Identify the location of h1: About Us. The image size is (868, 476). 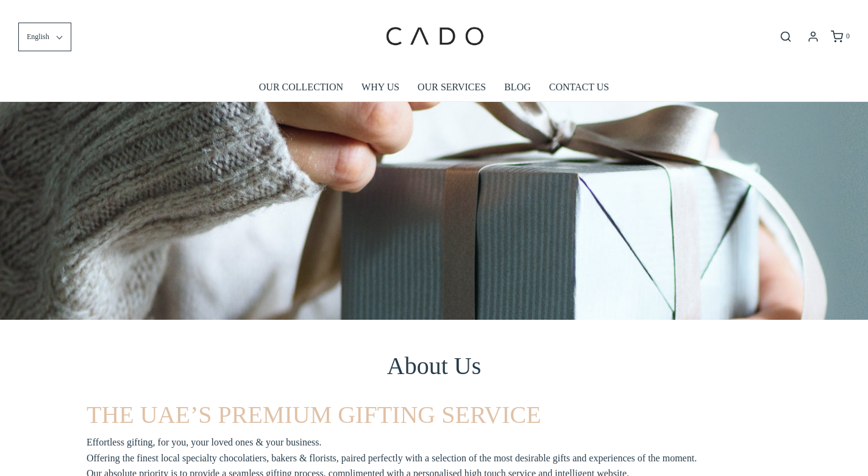
(434, 366).